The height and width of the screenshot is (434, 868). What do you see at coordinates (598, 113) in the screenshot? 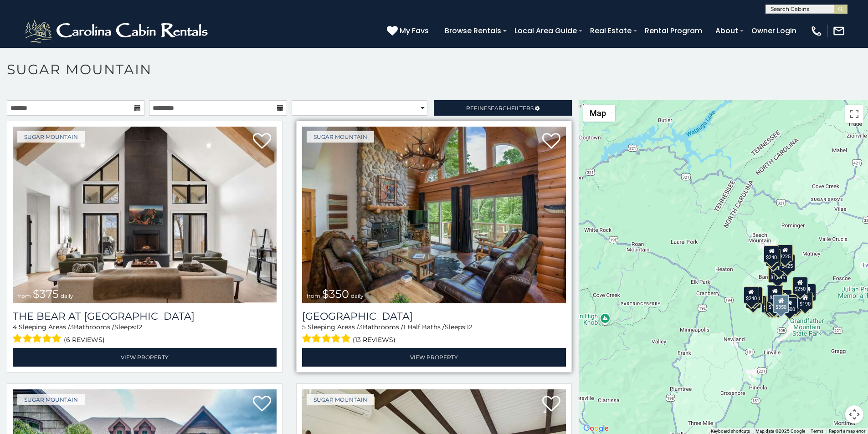
I see `span: Map` at bounding box center [598, 113].